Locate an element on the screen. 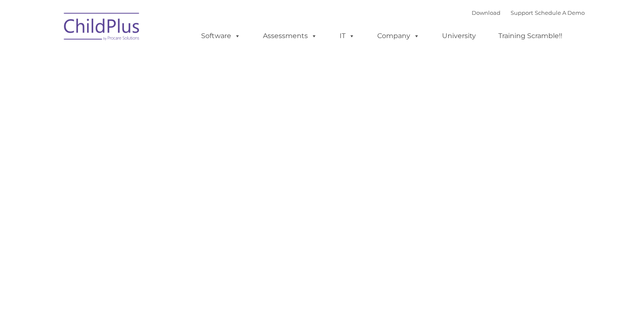 This screenshot has width=644, height=309. a: Download is located at coordinates (486, 13).